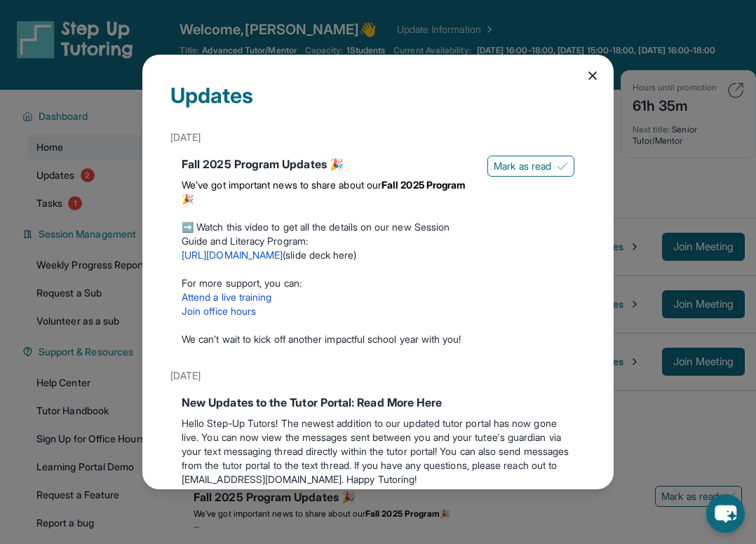 This screenshot has width=756, height=544. Describe the element at coordinates (562, 166) in the screenshot. I see `img: Mark as read` at that location.